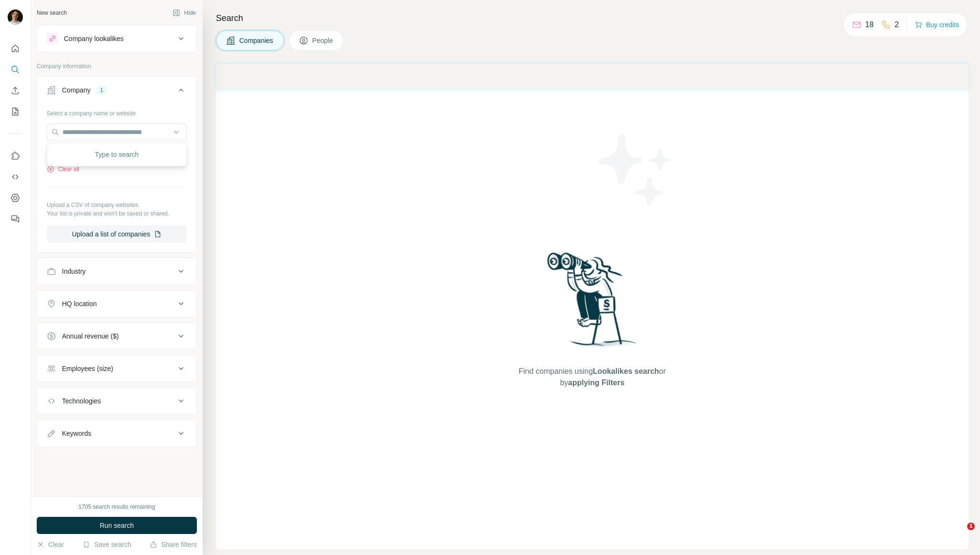 Image resolution: width=980 pixels, height=555 pixels. I want to click on div: New search, so click(51, 13).